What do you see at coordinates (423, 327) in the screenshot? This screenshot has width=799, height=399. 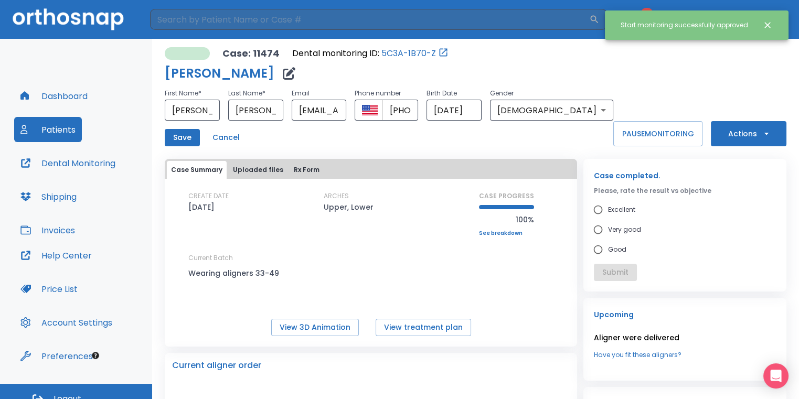 I see `button: View treatment plan` at bounding box center [423, 327].